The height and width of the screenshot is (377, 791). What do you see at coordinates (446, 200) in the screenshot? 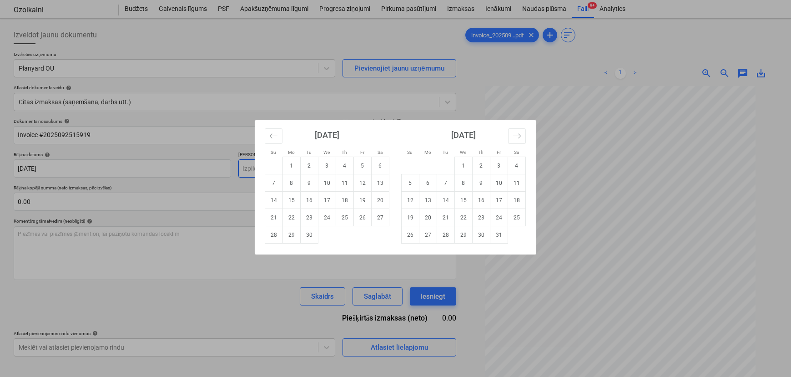
I see `td: Tuesday, October 14, 2025` at bounding box center [446, 200].